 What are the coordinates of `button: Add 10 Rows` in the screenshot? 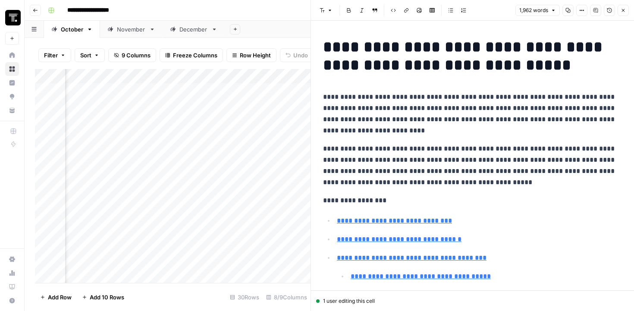 It's located at (103, 297).